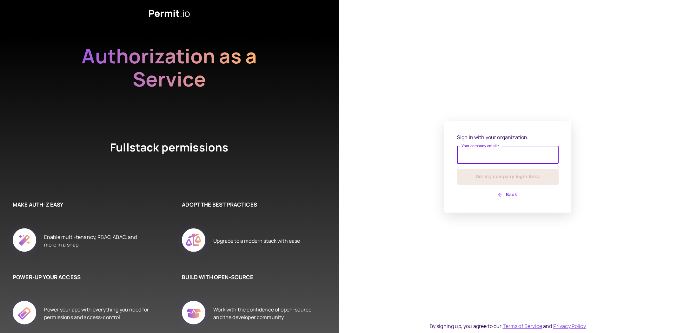 The image size is (677, 333). I want to click on h4: Fullstack permissions, so click(169, 158).